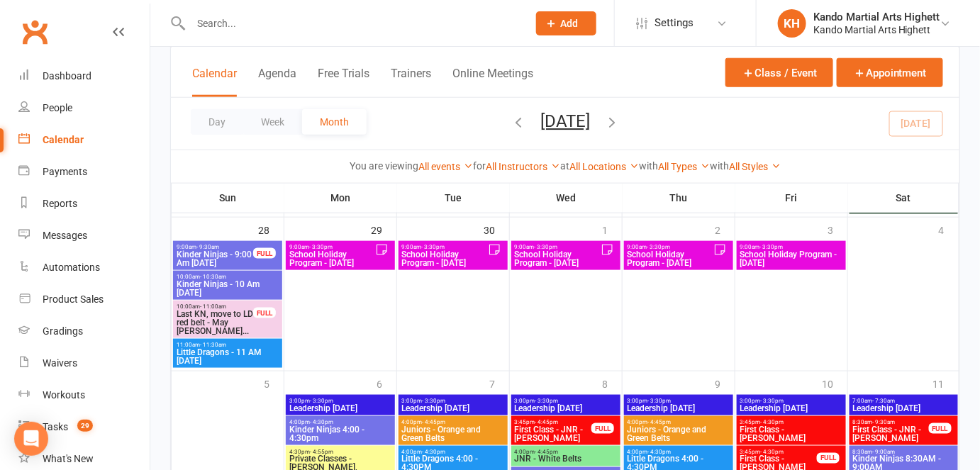  I want to click on strong: at, so click(564, 166).